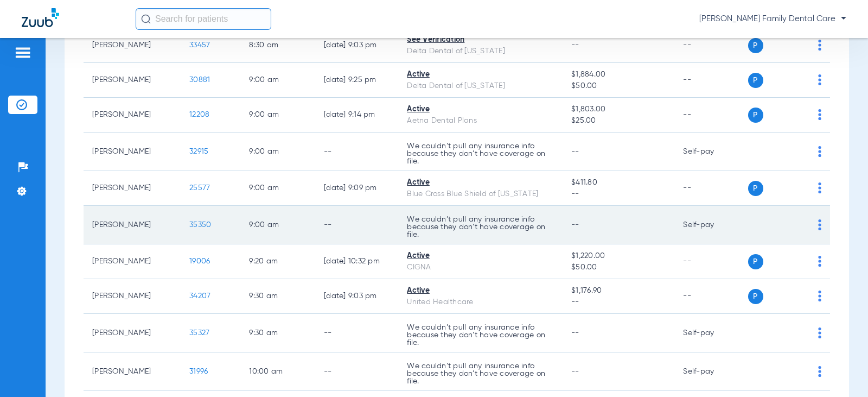 The width and height of the screenshot is (868, 397). Describe the element at coordinates (200, 45) in the screenshot. I see `span: 33457` at that location.